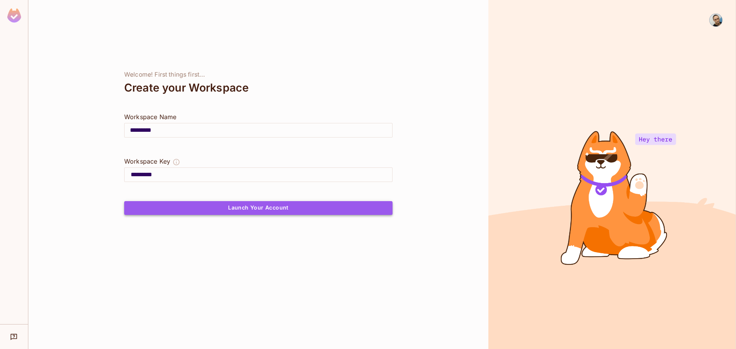 The image size is (736, 349). Describe the element at coordinates (258, 117) in the screenshot. I see `div: Workspace Name` at that location.